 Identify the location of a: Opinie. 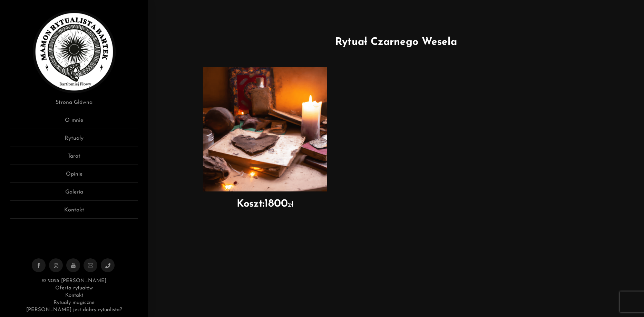
(74, 176).